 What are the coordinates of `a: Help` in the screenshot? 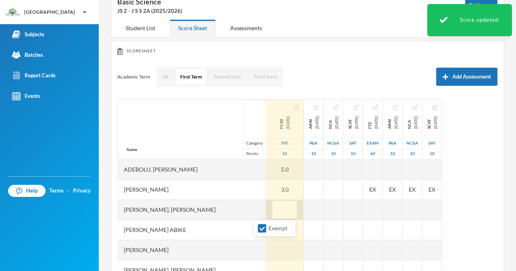 It's located at (27, 191).